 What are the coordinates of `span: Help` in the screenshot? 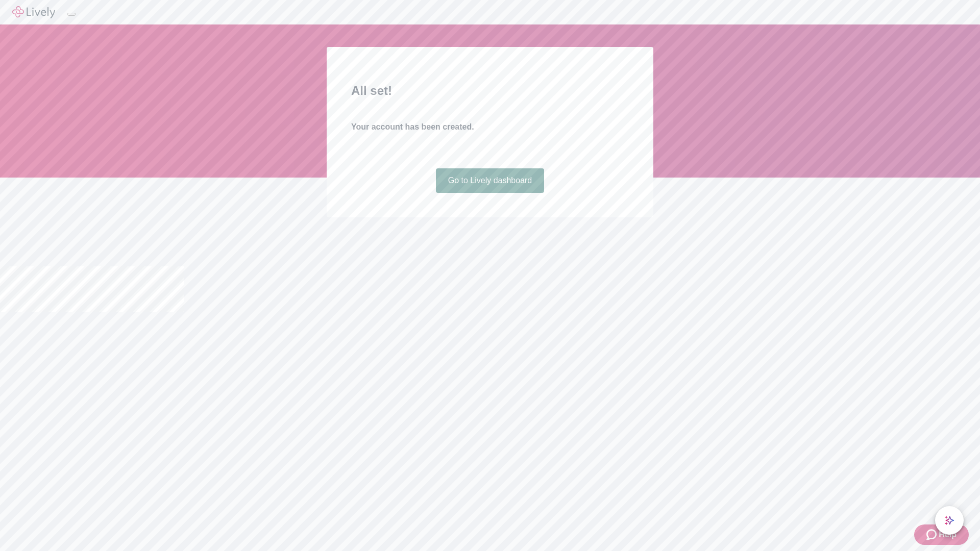 It's located at (948, 535).